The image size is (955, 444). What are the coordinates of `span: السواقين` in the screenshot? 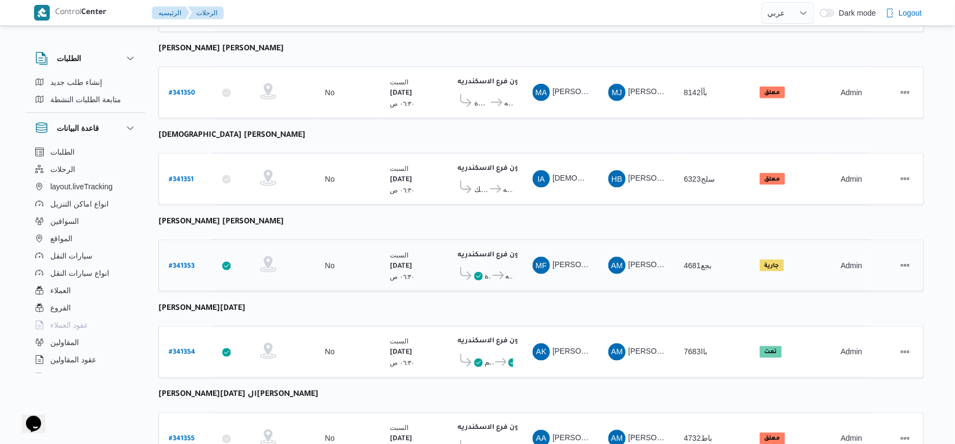 It's located at (64, 221).